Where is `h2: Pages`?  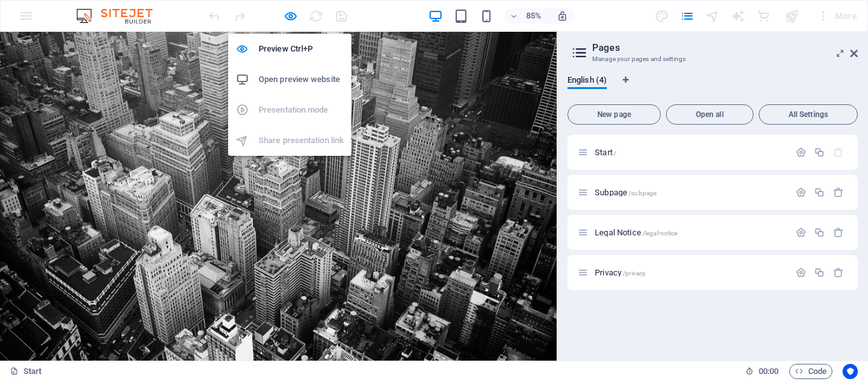
h2: Pages is located at coordinates (726, 48).